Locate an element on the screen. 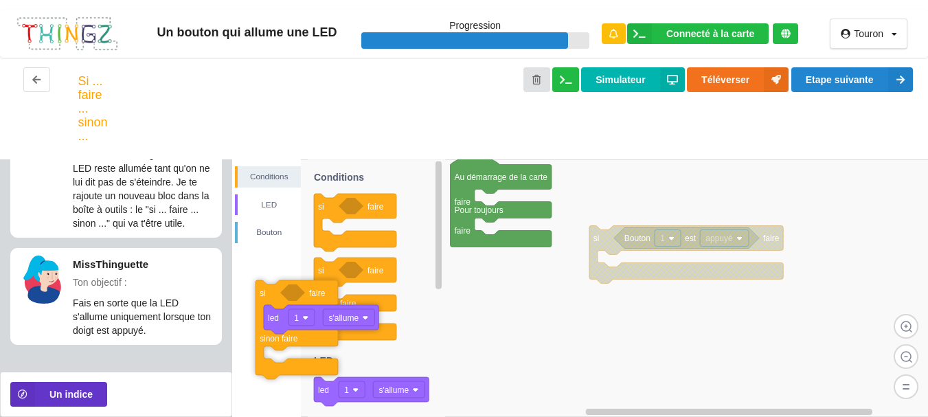 Image resolution: width=928 pixels, height=417 pixels. img: thingz_logo.png is located at coordinates (67, 34).